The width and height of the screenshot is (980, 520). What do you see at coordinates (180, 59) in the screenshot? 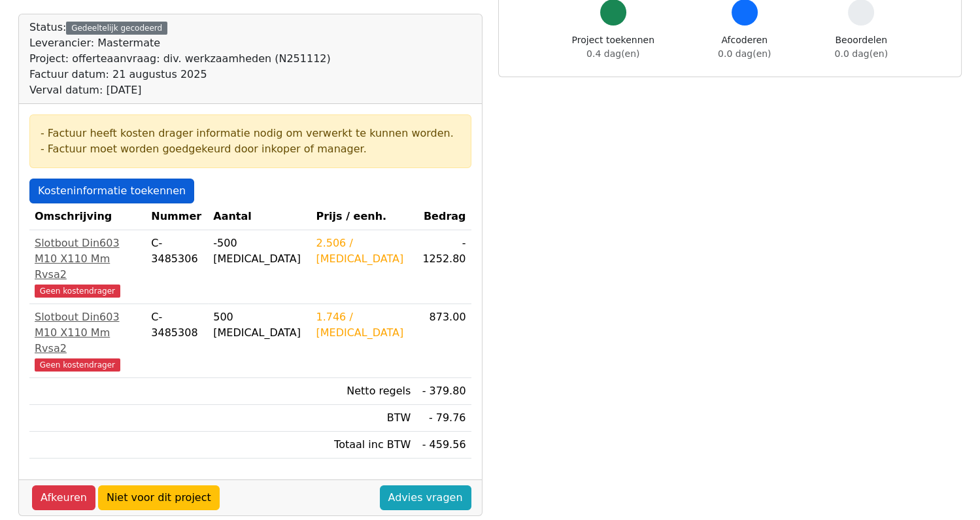
I see `div: Project: offerteaanvraag: div. werkzaamheden (N251112)` at bounding box center [180, 59].